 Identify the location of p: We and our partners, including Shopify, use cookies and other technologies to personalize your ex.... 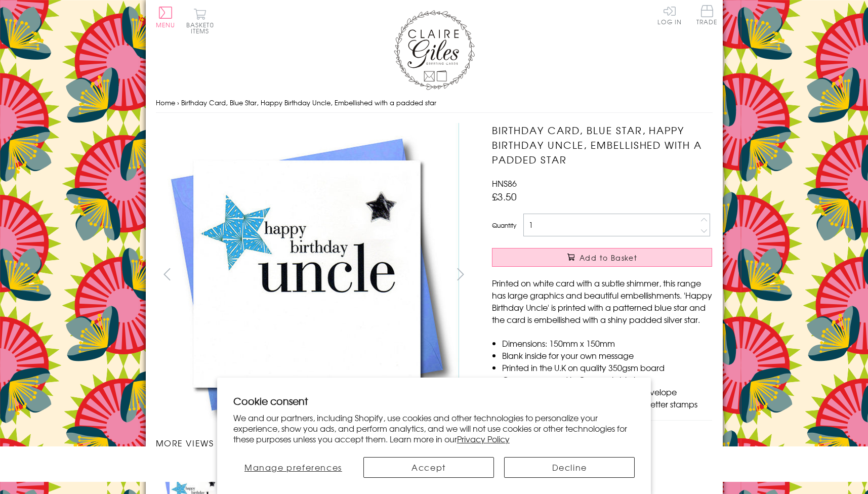
(434, 428).